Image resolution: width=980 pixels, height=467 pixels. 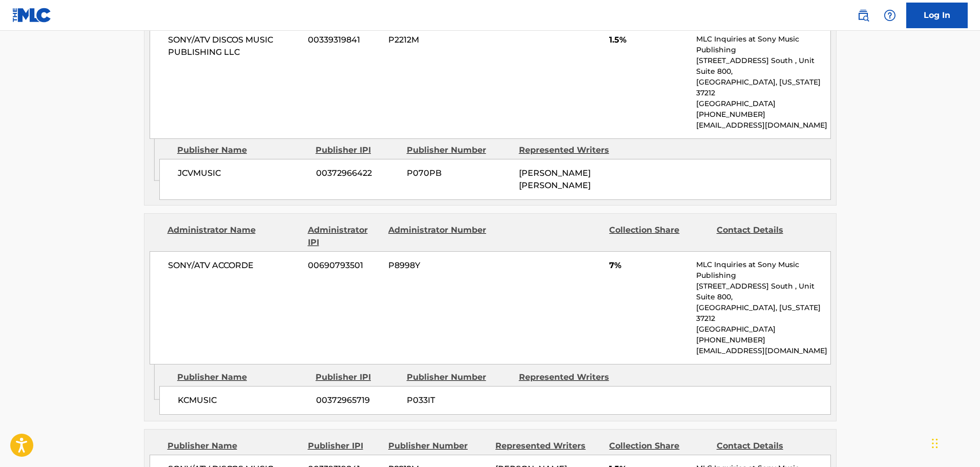 What do you see at coordinates (935, 443) in the screenshot?
I see `div: Drag` at bounding box center [935, 443].